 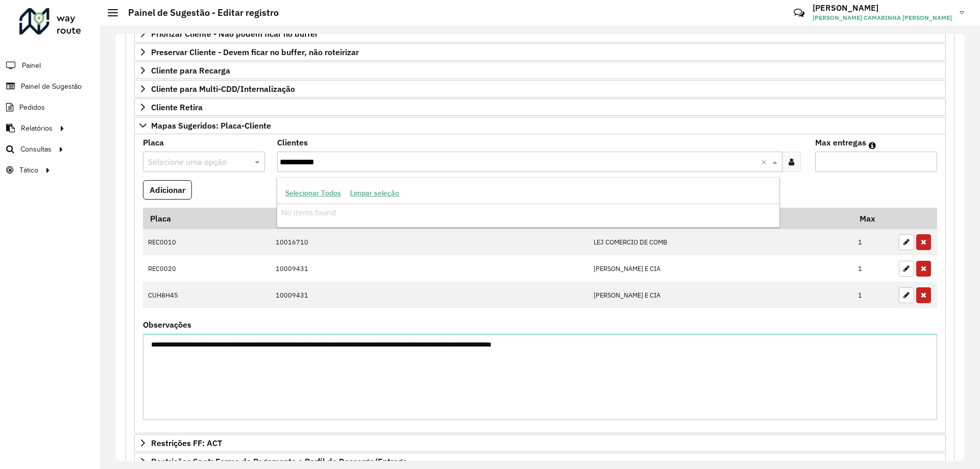 I want to click on span: Preservar Cliente - Devem ficar no buffer, não roteirizar, so click(x=255, y=52).